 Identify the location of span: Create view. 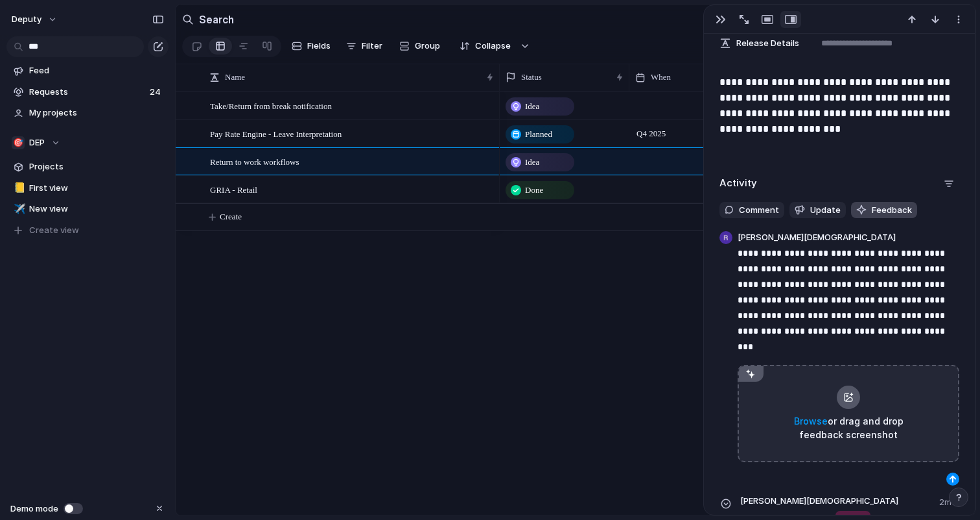
(54, 230).